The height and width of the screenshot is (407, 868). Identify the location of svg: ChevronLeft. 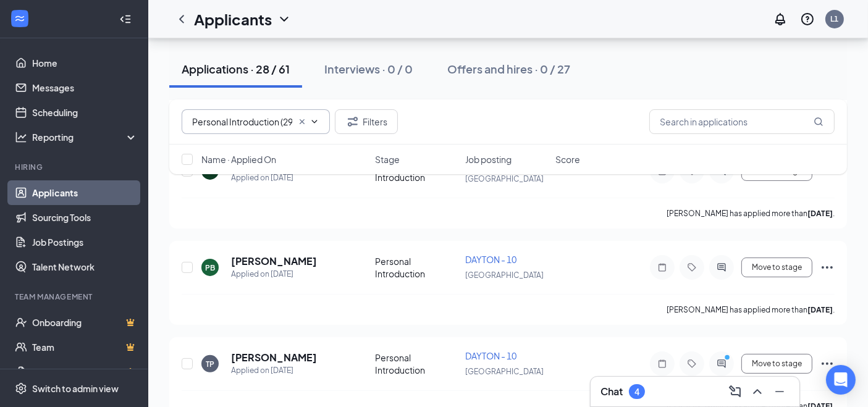
(181, 19).